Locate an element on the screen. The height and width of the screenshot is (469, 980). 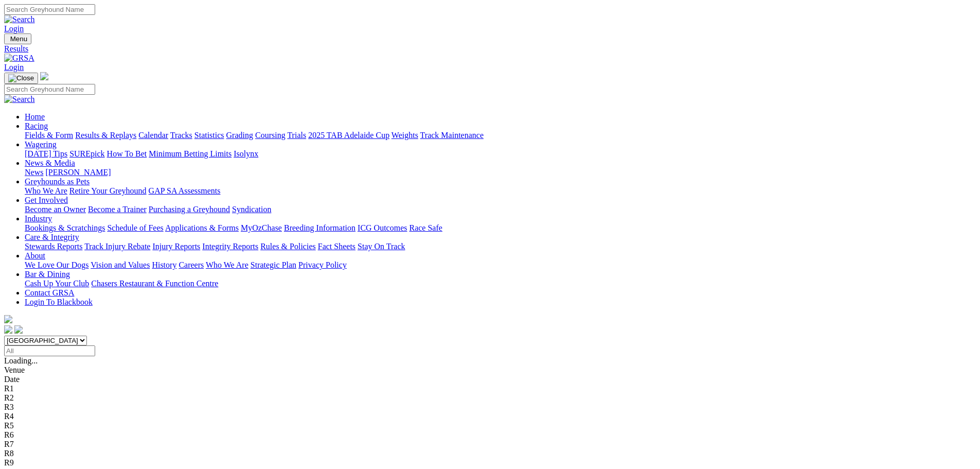
div: R1 is located at coordinates (490, 388).